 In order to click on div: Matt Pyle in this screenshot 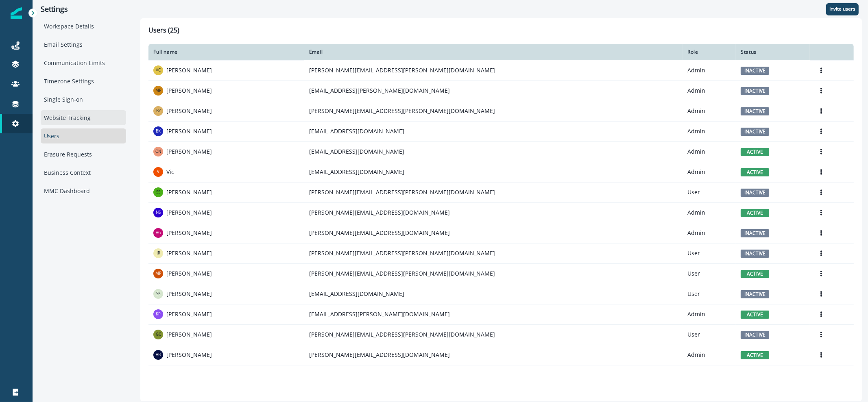, I will do `click(158, 91)`.